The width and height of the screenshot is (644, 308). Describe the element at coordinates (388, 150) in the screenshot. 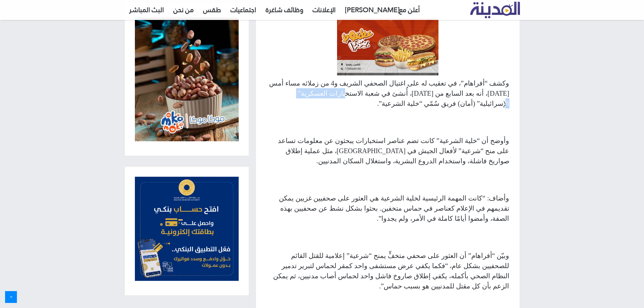

I see `p: وأوضح أن “خلية الشرعية” كانت تضم عناصر استخبارات يبحثون عن معلومات تساعد على منح “شرعية” لأفعال ا...` at that location.